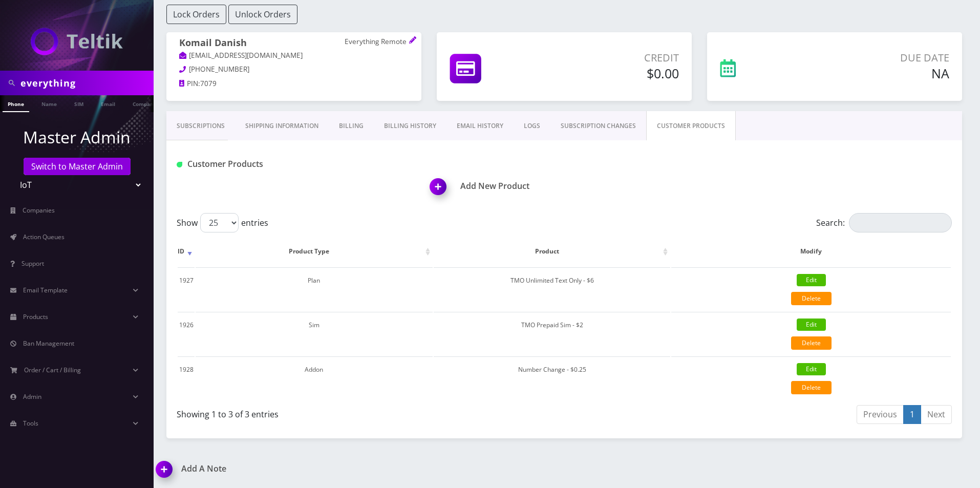 The height and width of the screenshot is (488, 980). What do you see at coordinates (223, 222) in the screenshot?
I see `label: Show entries` at bounding box center [223, 222].